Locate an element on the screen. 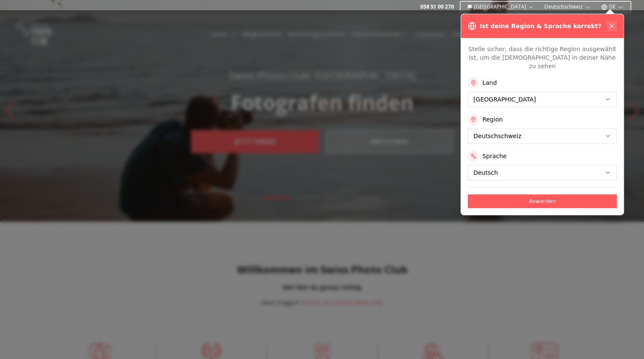 Image resolution: width=644 pixels, height=359 pixels. label: Land is located at coordinates (490, 83).